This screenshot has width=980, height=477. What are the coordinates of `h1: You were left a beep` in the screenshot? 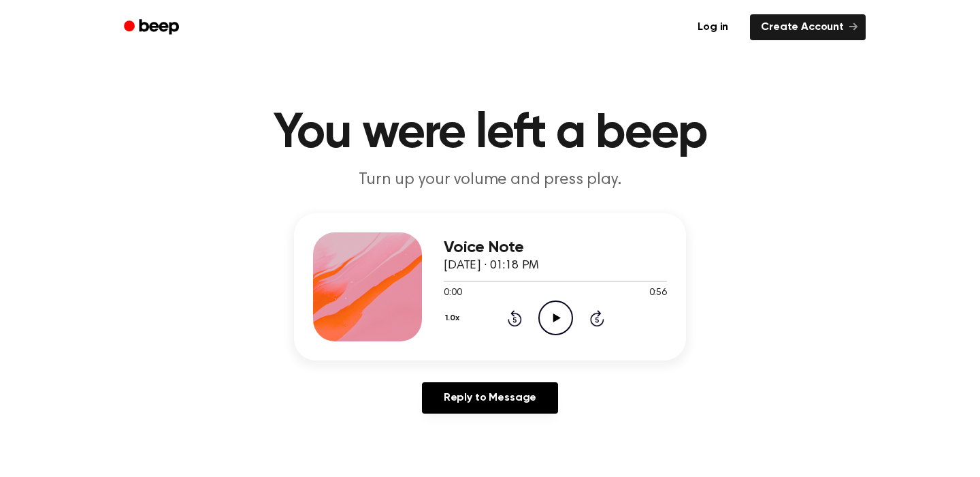 It's located at (490, 133).